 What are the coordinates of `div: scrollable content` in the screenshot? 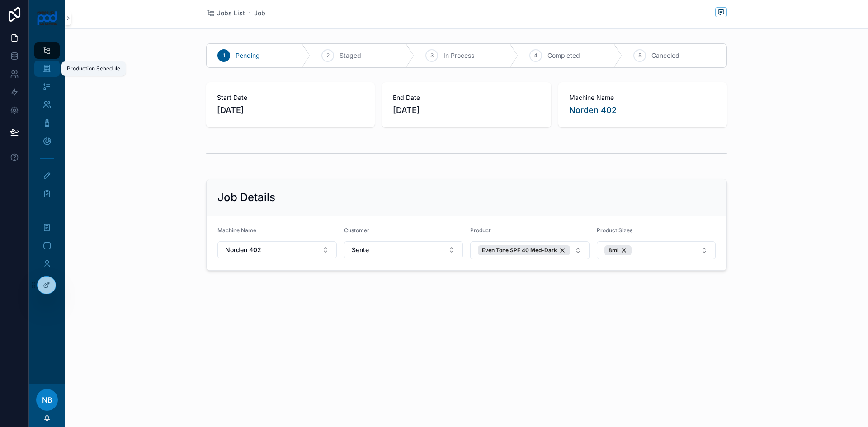 It's located at (47, 210).